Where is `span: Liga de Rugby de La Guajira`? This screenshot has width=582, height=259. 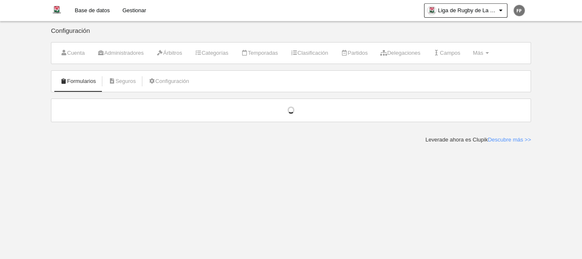 span: Liga de Rugby de La Guajira is located at coordinates (467, 11).